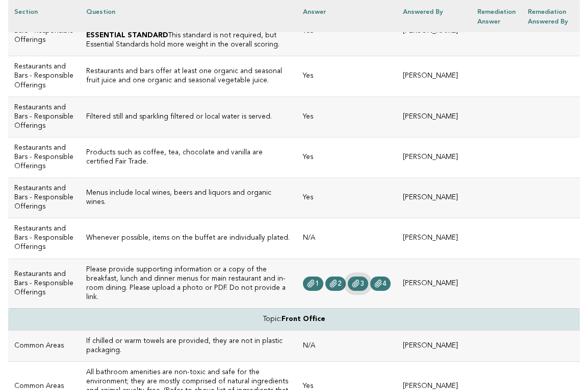 This screenshot has height=390, width=588. What do you see at coordinates (362, 284) in the screenshot?
I see `span: 3` at bounding box center [362, 284].